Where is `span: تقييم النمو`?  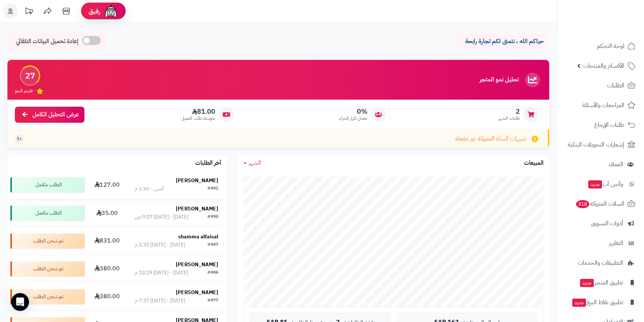
span: تقييم النمو is located at coordinates (24, 91).